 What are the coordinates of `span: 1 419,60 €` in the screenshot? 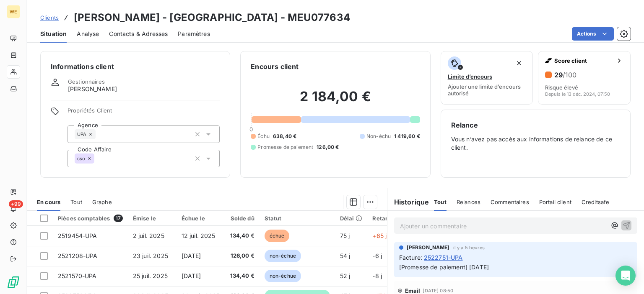 It's located at (407, 137).